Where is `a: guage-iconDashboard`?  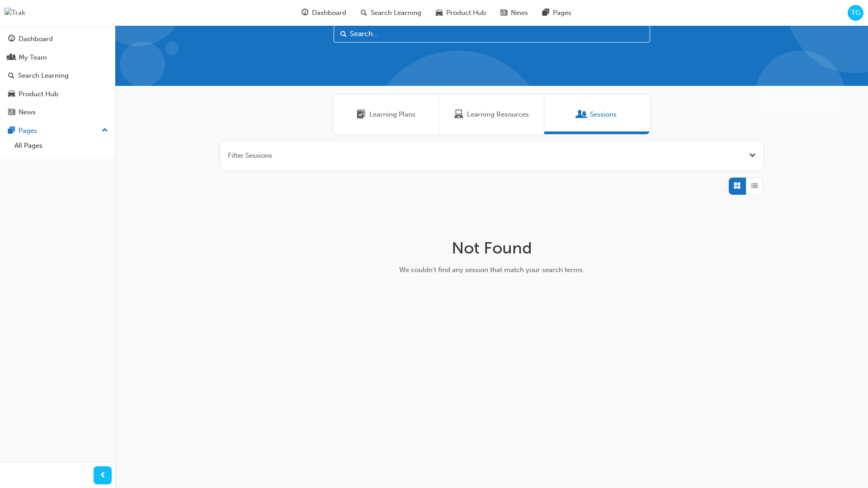 a: guage-iconDashboard is located at coordinates (324, 13).